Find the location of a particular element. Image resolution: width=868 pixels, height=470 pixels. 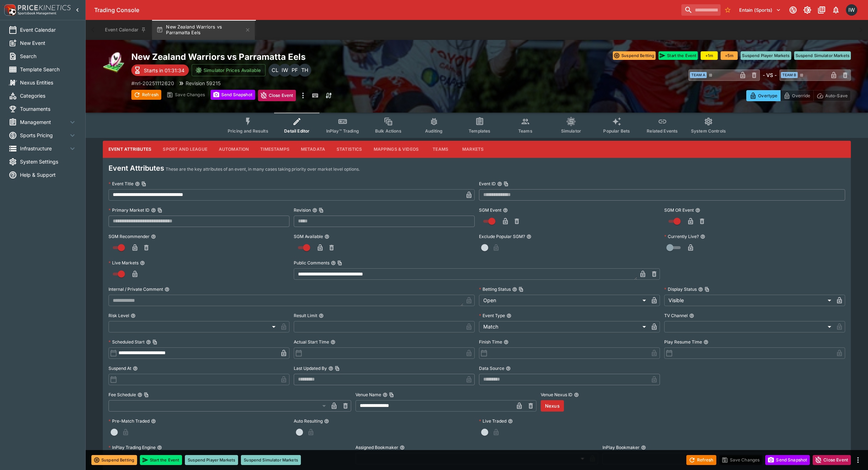

button: Refresh is located at coordinates (146, 95).